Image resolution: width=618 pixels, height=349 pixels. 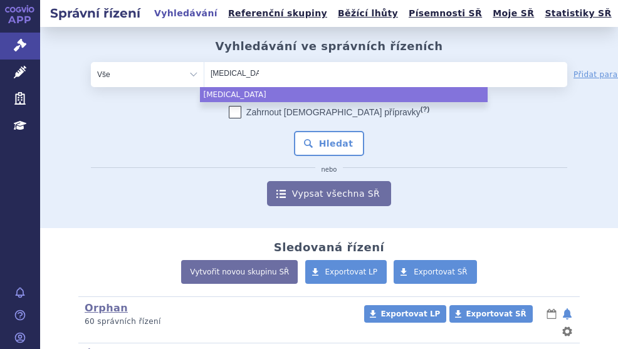 What do you see at coordinates (368, 13) in the screenshot?
I see `a: Běžící lhůty` at bounding box center [368, 13].